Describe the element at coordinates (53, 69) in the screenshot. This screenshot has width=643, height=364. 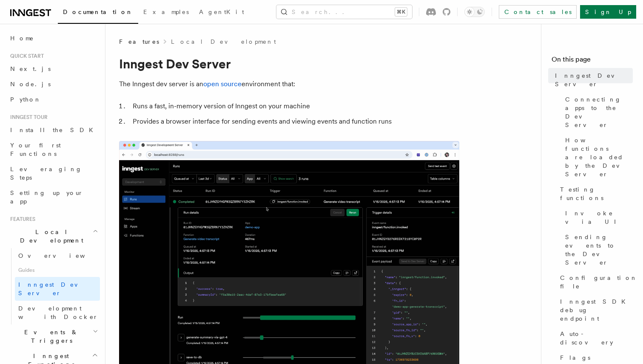
I see `a: Next.js` at that location.